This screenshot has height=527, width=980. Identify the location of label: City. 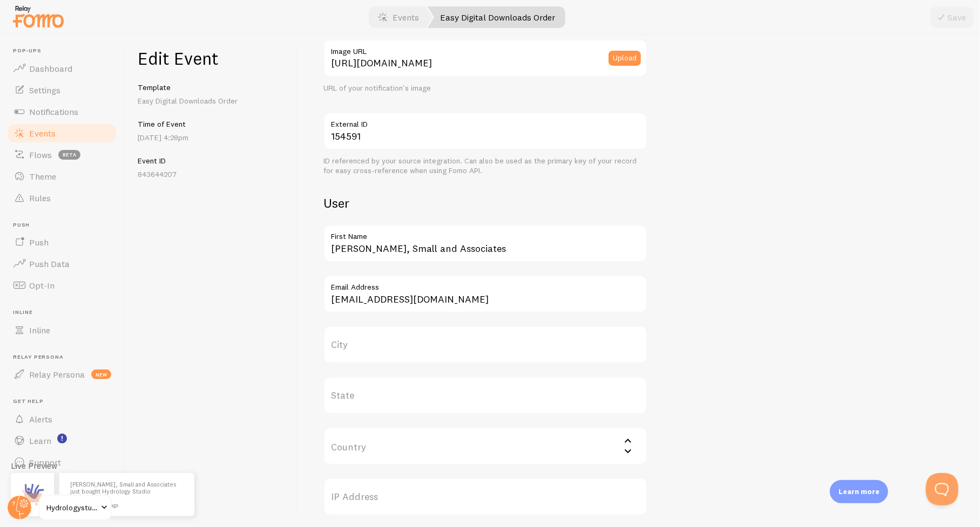
(485, 345).